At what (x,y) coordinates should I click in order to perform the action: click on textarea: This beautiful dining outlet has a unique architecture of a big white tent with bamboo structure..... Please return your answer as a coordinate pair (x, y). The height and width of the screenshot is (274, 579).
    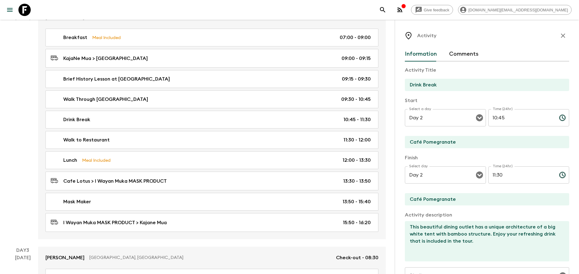
    Looking at the image, I should click on (484, 241).